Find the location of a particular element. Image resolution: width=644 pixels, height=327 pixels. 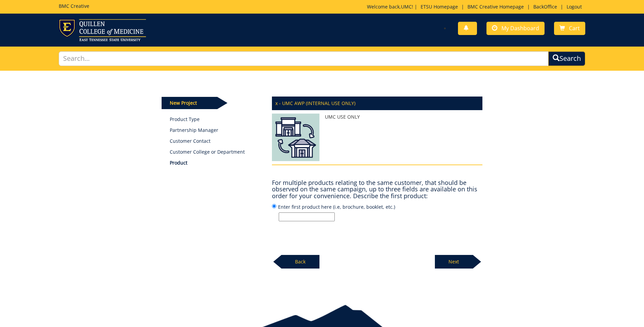

a: My Dashboard is located at coordinates (516, 28).